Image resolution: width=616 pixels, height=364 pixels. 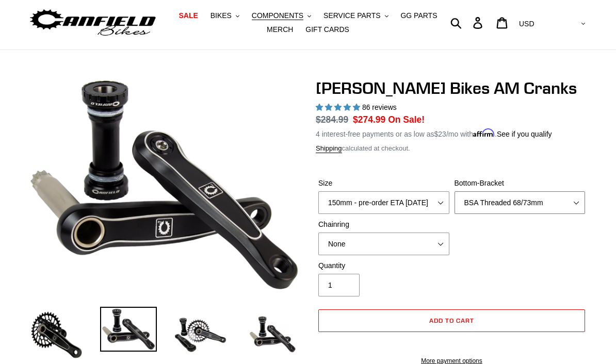 What do you see at coordinates (369, 120) in the screenshot?
I see `span: $274.99` at bounding box center [369, 120].